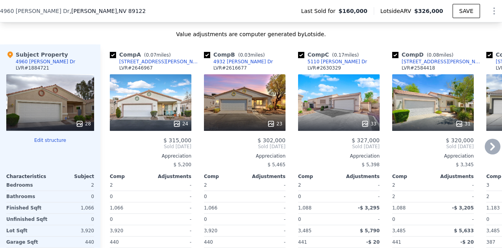 This screenshot has width=502, height=248. What do you see at coordinates (72, 176) in the screenshot?
I see `div: Subject` at bounding box center [72, 176].